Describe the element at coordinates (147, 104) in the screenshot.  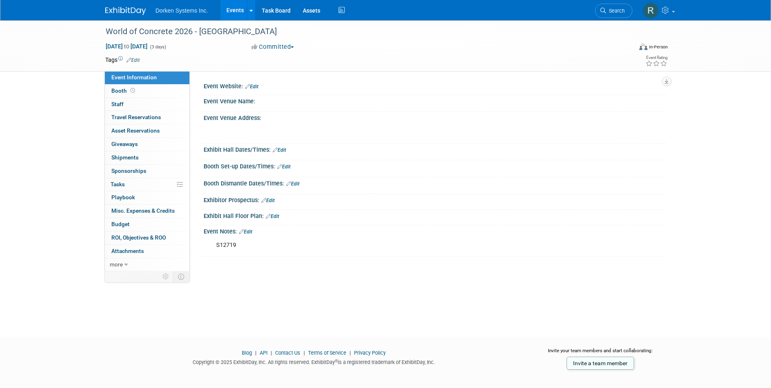
I see `a: Staff` at that location.